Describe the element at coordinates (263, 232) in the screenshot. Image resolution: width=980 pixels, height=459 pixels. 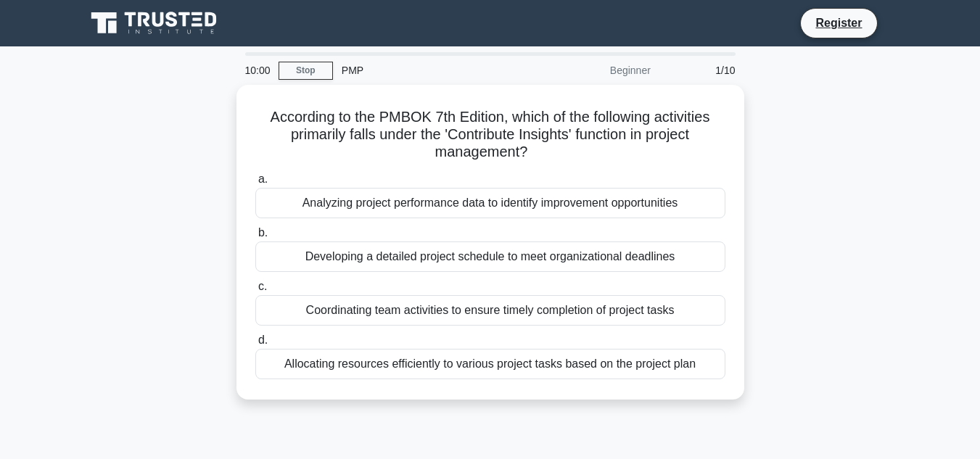
I see `span: b.` at that location.